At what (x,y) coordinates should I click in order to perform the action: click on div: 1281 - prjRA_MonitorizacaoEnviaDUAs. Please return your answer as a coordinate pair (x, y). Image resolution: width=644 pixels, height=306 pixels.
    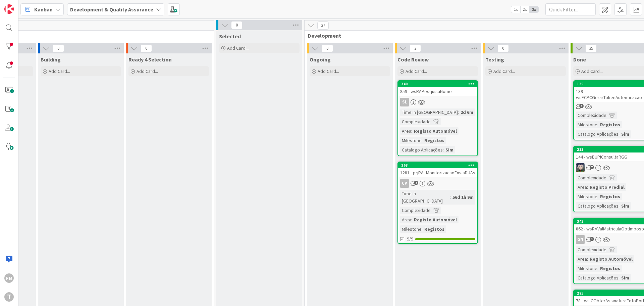
    Looking at the image, I should click on (438, 173).